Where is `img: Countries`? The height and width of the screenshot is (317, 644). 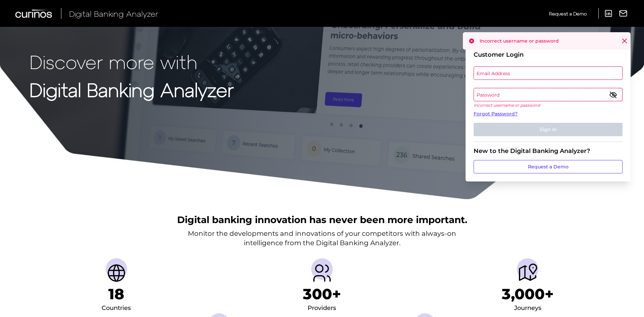
img: Countries is located at coordinates (117, 273).